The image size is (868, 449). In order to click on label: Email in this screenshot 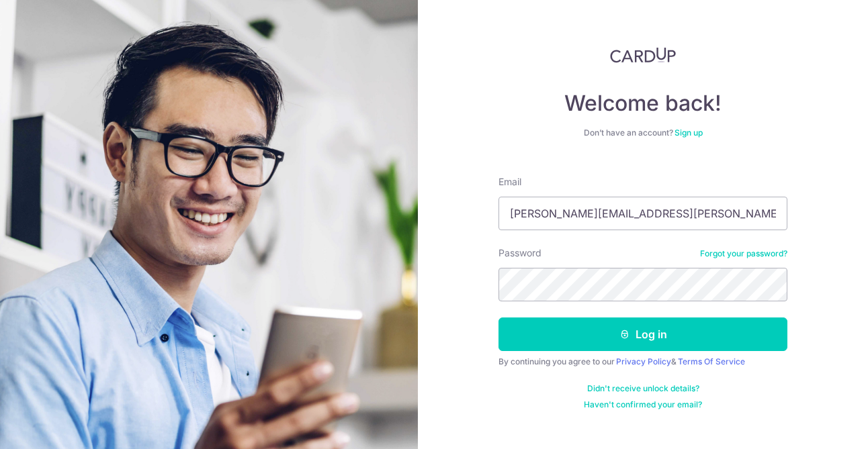, I will do `click(509, 182)`.